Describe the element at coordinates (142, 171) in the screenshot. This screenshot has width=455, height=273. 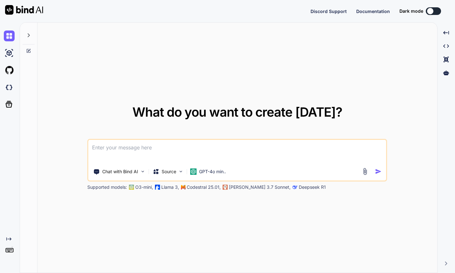
I see `img: Pick Tools` at that location.